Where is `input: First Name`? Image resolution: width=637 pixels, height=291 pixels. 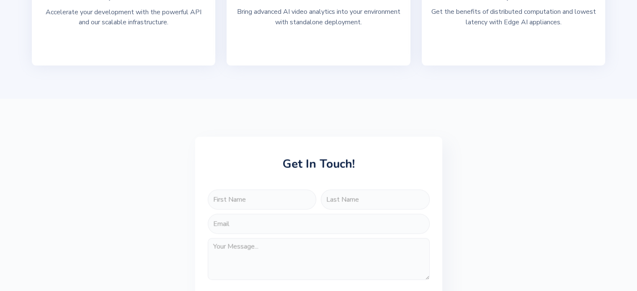
input: First Name is located at coordinates (262, 200).